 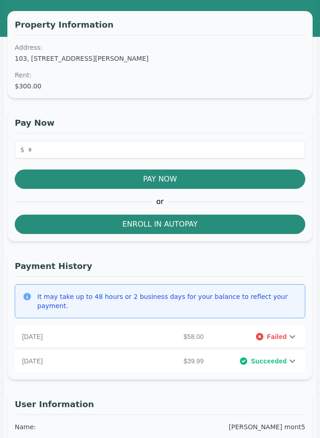 What do you see at coordinates (167, 301) in the screenshot?
I see `div: It may take up to 48 hours or 2 business days for your balance to reflect your payment.` at bounding box center [167, 301].